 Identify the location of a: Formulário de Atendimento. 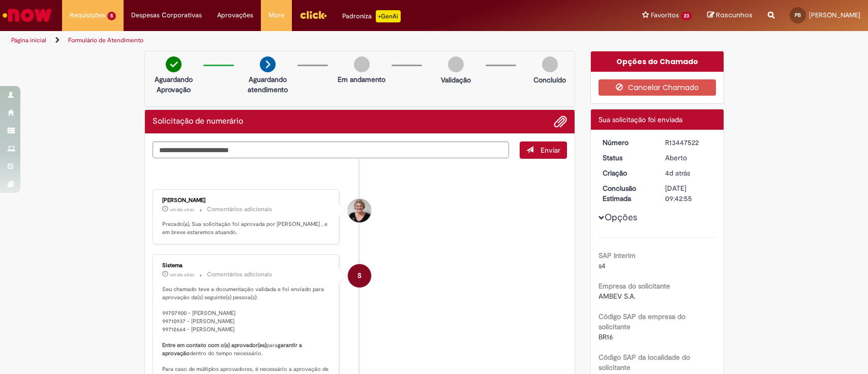
(106, 40).